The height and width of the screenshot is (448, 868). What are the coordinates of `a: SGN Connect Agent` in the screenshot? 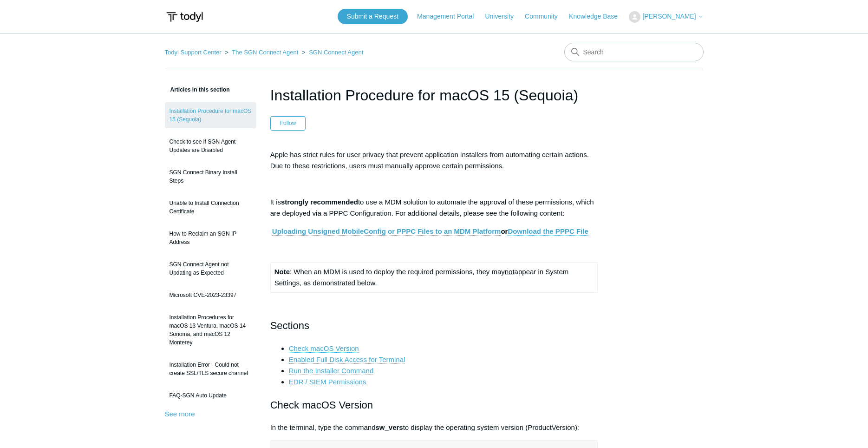 It's located at (336, 52).